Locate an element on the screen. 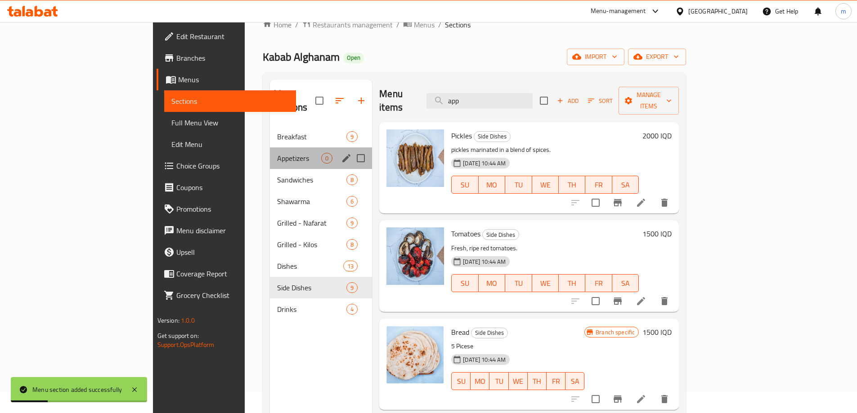 This screenshot has height=413, width=857. span: Open is located at coordinates (354, 58).